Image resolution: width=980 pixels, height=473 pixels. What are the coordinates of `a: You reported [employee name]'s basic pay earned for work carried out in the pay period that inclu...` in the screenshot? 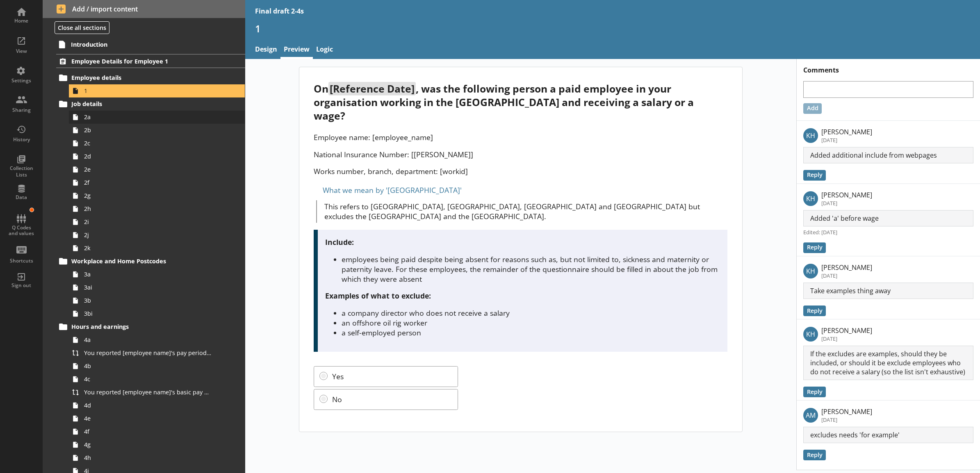 It's located at (156, 392).